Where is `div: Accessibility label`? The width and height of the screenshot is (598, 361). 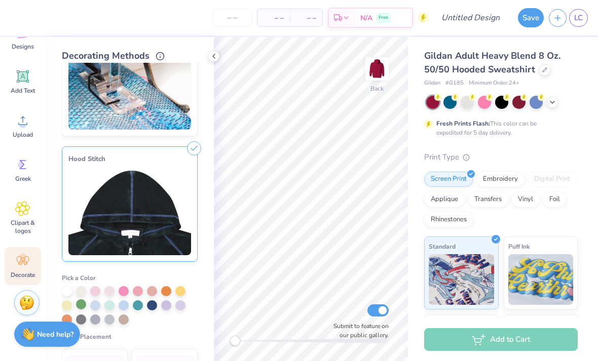
div: Accessibility label is located at coordinates (235, 341).